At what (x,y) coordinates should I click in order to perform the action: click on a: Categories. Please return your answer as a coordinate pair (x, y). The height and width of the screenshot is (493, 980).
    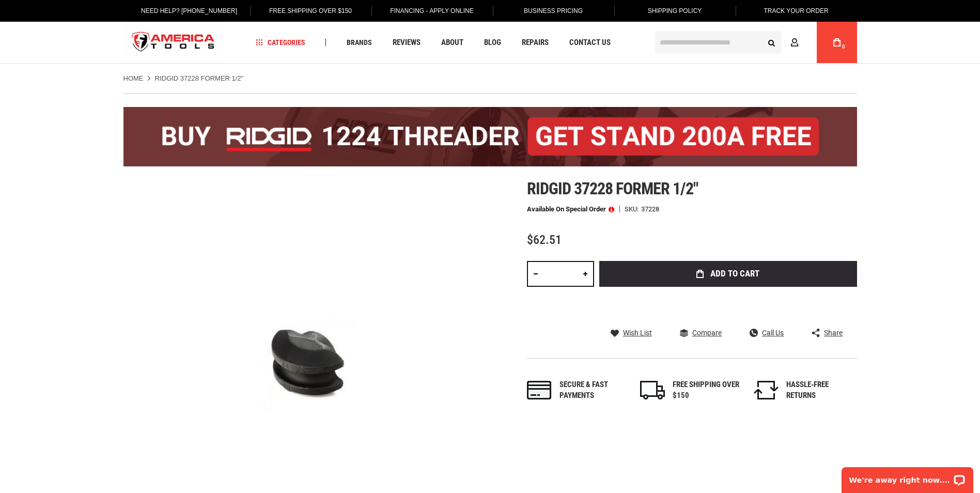
    Looking at the image, I should click on (281, 43).